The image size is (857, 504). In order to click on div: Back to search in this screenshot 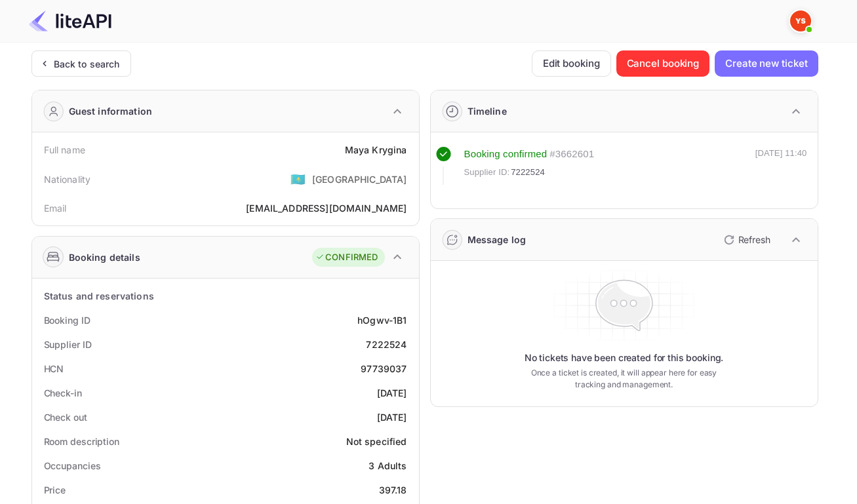, I will do `click(86, 63)`.